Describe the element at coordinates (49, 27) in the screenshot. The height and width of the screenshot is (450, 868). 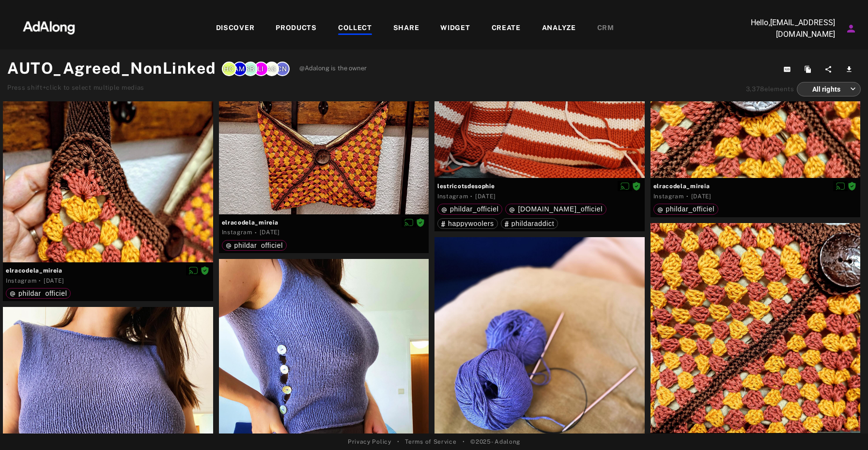
I see `img: 63233d7d88ed69de3c212112c67096b6.png` at that location.